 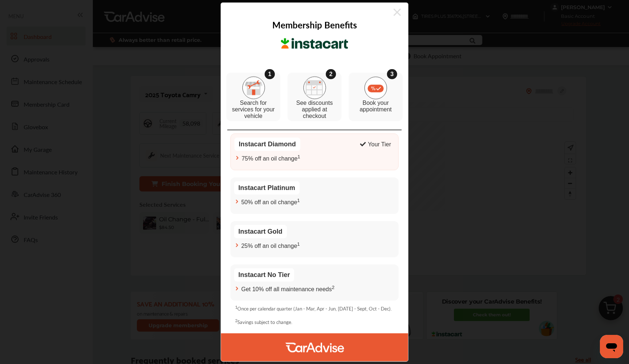 I want to click on div: Instacart No Tier, so click(x=264, y=275).